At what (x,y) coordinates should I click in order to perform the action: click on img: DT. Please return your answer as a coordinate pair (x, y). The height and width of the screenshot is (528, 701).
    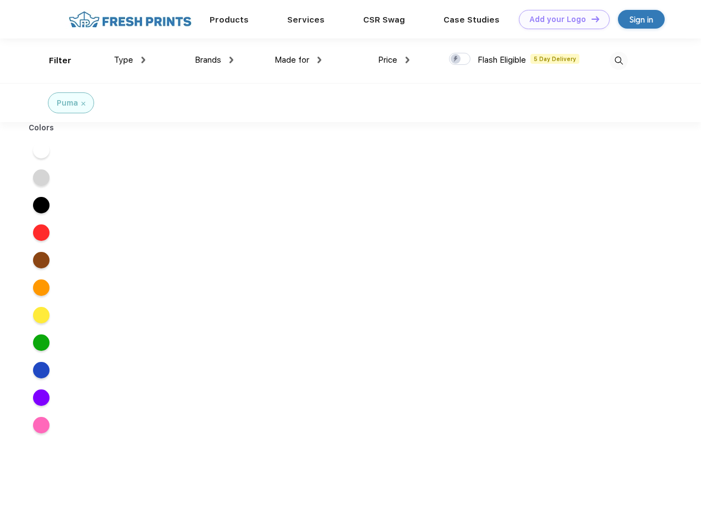
    Looking at the image, I should click on (595, 19).